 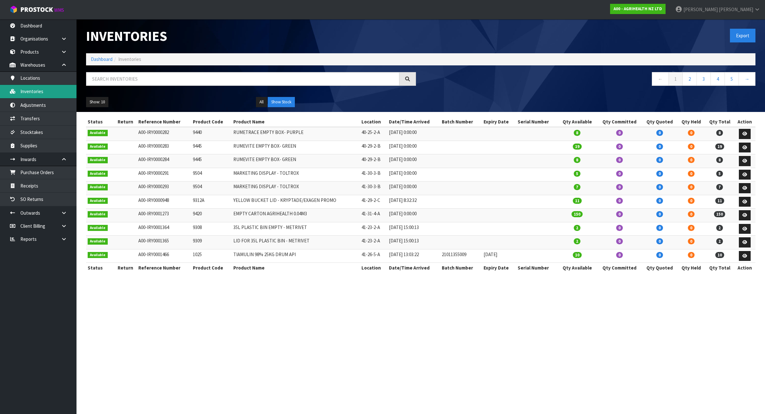 I want to click on td: 41-23-2-A, so click(x=374, y=229).